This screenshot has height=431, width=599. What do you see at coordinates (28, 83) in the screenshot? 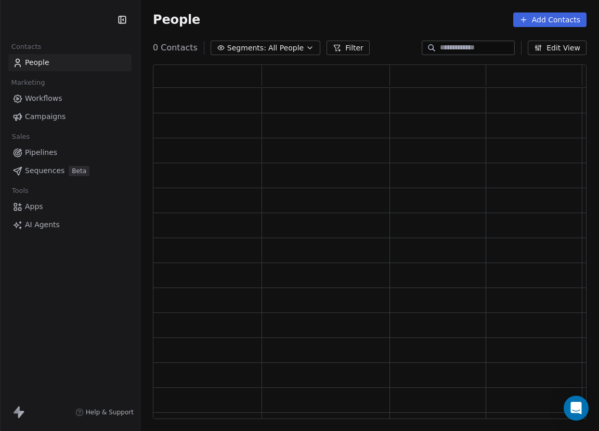
I see `span: Marketing` at bounding box center [28, 83].